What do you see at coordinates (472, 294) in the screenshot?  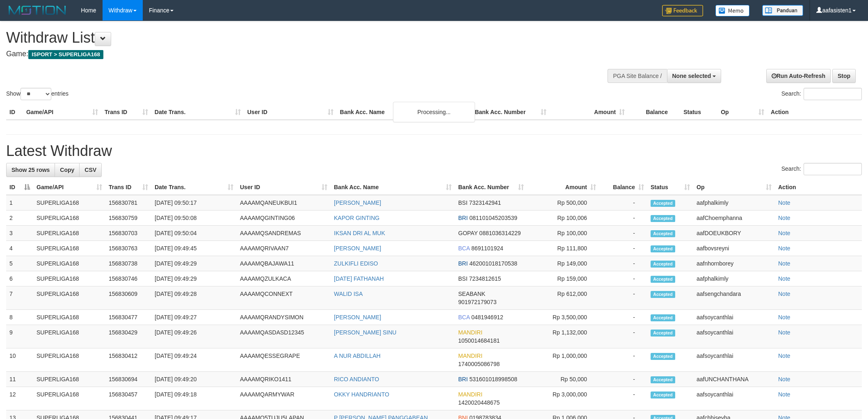 I see `span: SEABANK` at bounding box center [472, 294].